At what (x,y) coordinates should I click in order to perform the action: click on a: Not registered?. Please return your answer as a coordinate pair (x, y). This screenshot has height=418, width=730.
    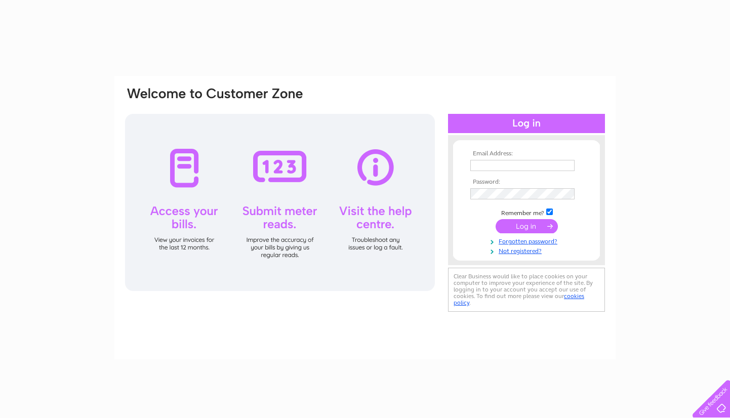
    Looking at the image, I should click on (527, 250).